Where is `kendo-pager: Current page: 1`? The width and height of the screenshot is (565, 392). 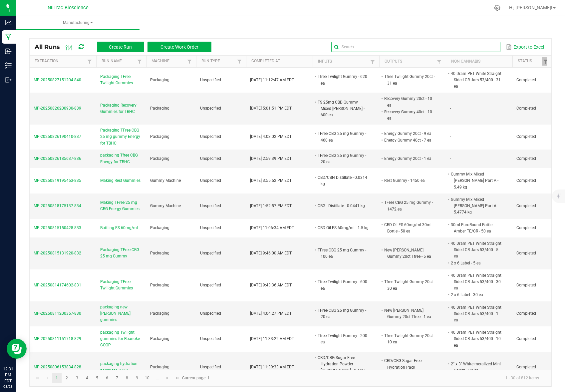 kendo-pager: Current page: 1 is located at coordinates (290, 378).